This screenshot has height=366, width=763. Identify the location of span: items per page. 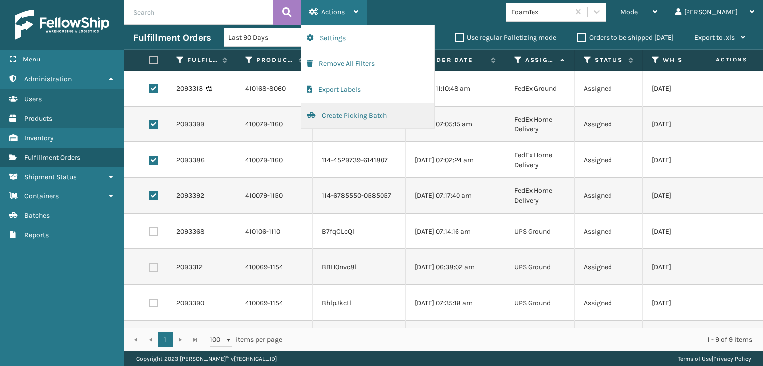
(246, 340).